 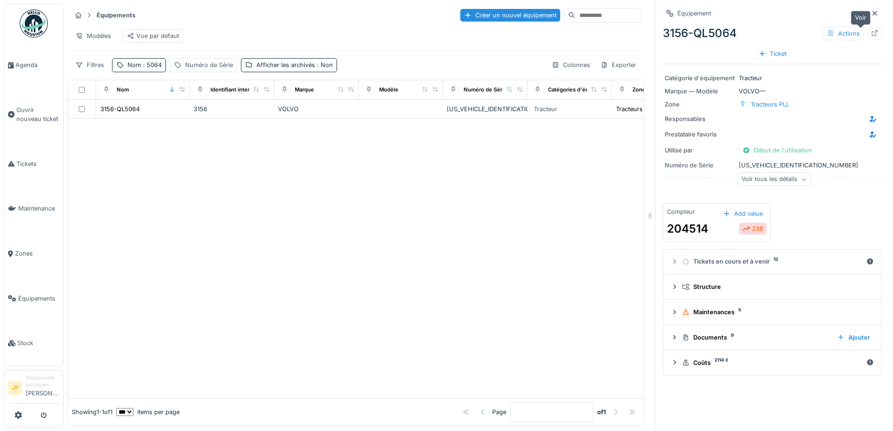 I want to click on span: Équipements, so click(x=39, y=298).